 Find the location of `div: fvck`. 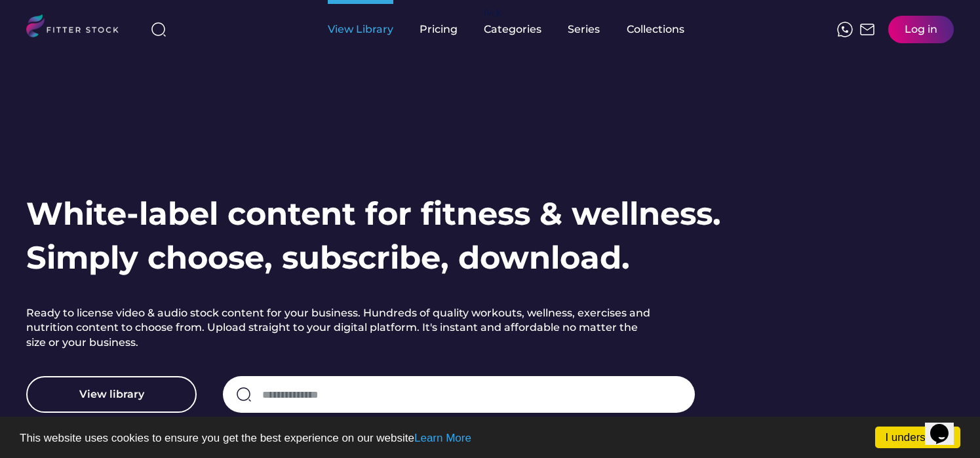

div: fvck is located at coordinates (492, 14).